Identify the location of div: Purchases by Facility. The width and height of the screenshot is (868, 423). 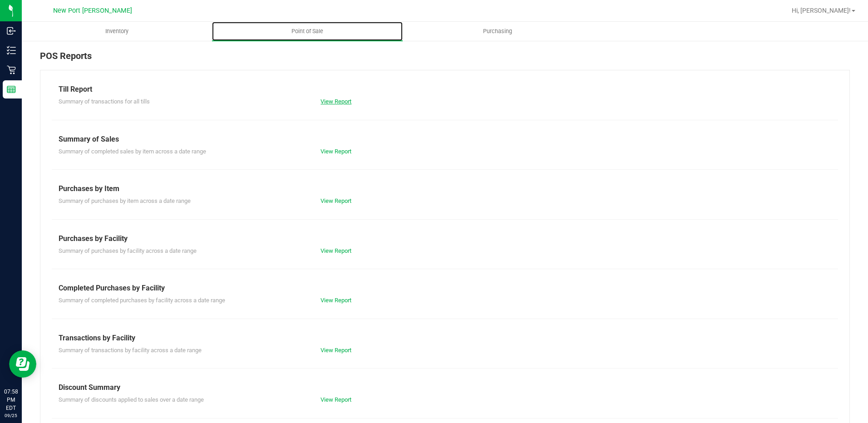
(445, 239).